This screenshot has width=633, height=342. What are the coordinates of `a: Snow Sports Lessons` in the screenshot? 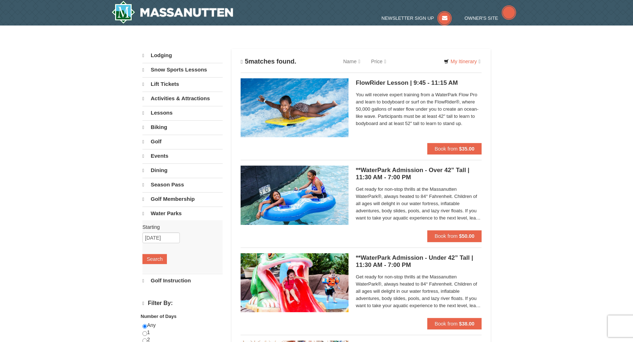 It's located at (182, 70).